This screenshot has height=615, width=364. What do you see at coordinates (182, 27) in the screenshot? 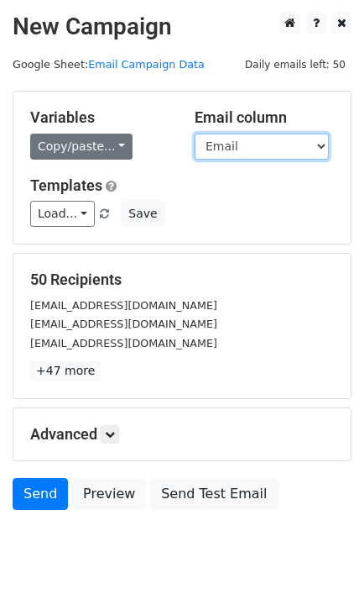
I see `h2: New Campaign` at bounding box center [182, 27].